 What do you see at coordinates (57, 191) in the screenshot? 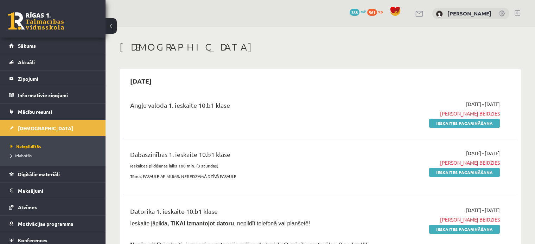
I see `legend: Maksājumi` at bounding box center [57, 191].